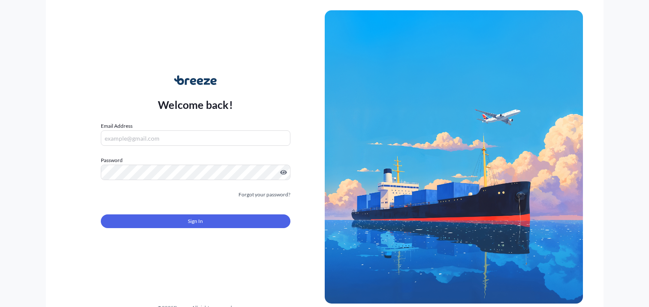 This screenshot has height=307, width=649. I want to click on span: Sign In, so click(195, 221).